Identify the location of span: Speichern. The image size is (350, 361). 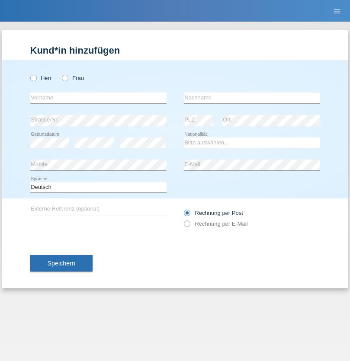
(61, 263).